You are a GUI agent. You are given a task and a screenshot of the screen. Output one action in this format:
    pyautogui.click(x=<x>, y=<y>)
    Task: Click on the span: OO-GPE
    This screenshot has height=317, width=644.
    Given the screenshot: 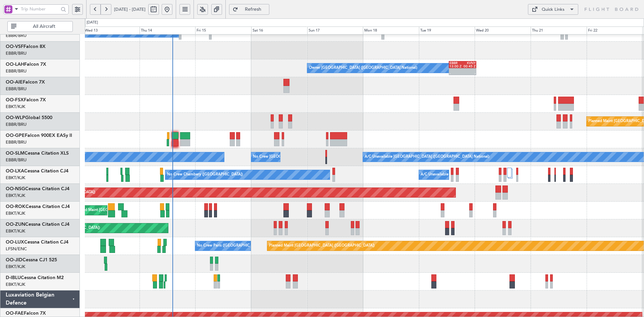 What is the action you would take?
    pyautogui.click(x=15, y=135)
    